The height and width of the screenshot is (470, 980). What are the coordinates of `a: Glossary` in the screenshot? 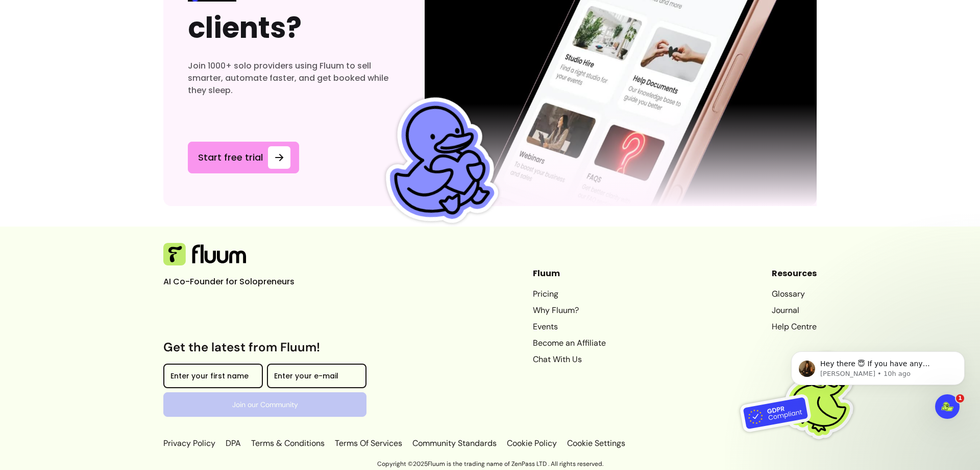 It's located at (795, 293).